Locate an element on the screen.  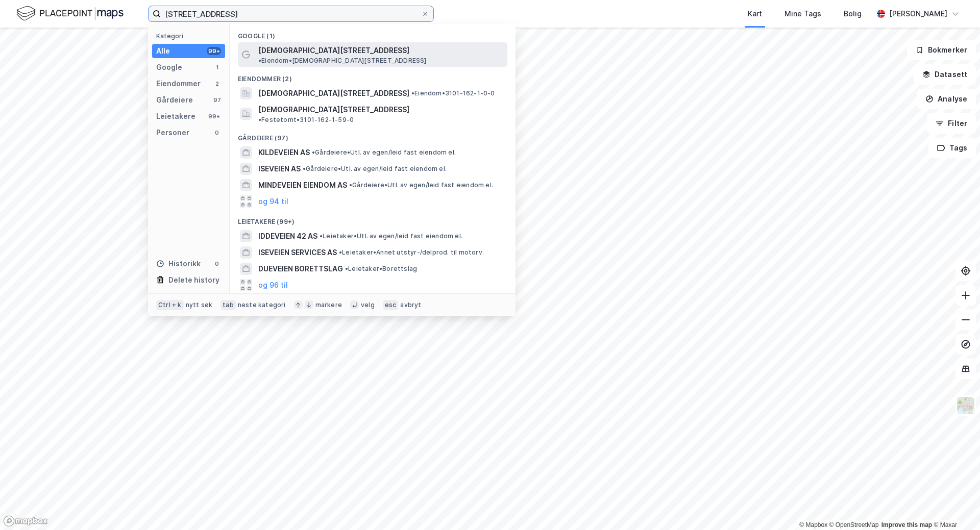
span: Eiendom • 3101-162-1-0-0 is located at coordinates (453, 93).